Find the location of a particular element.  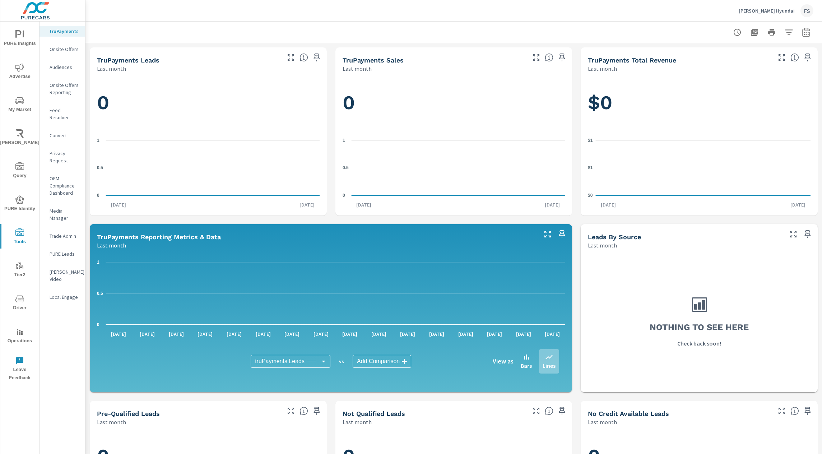

p: Convert is located at coordinates (64, 135).